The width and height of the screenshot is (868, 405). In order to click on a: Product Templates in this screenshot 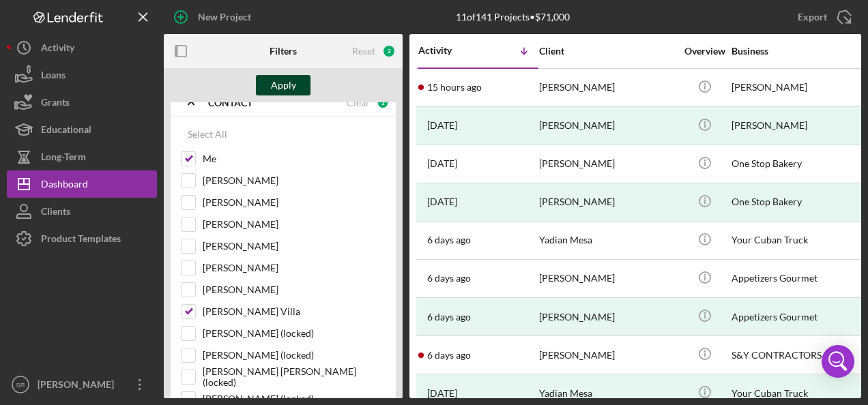, I will do `click(82, 239)`.